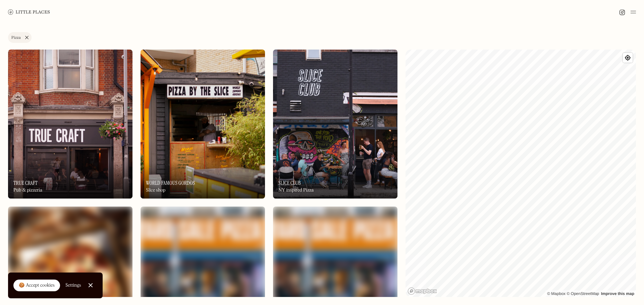 Image resolution: width=644 pixels, height=305 pixels. What do you see at coordinates (203, 124) in the screenshot?
I see `img: World Famous Gordos` at bounding box center [203, 124].